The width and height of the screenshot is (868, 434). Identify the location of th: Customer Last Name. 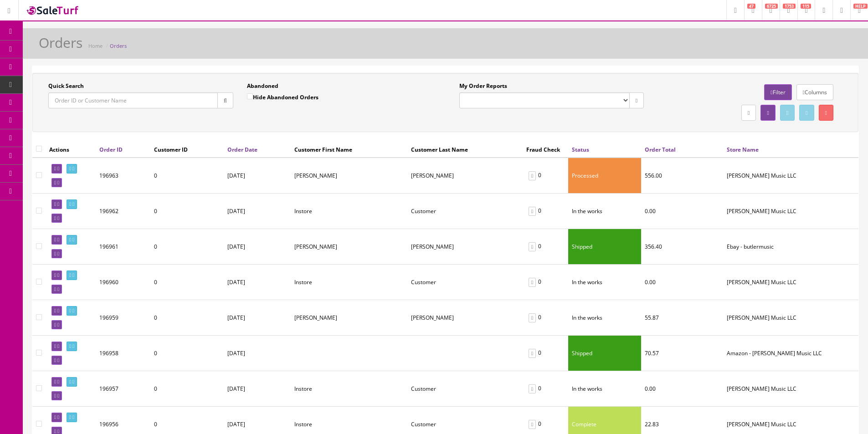
(464, 149).